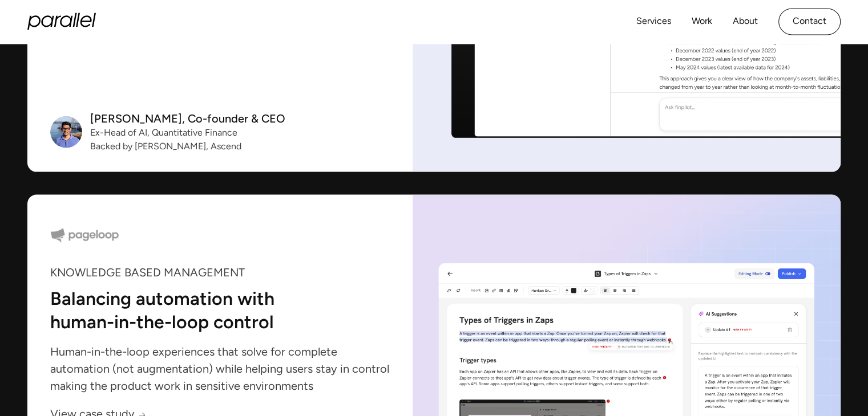 The image size is (868, 416). Describe the element at coordinates (219, 272) in the screenshot. I see `div: KNOWLEDGE BASED MANAGEMENT` at that location.